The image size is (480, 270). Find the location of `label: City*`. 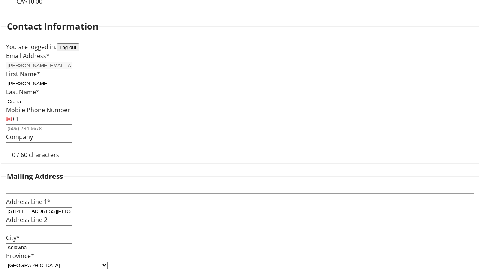

label: City* is located at coordinates (13, 238).